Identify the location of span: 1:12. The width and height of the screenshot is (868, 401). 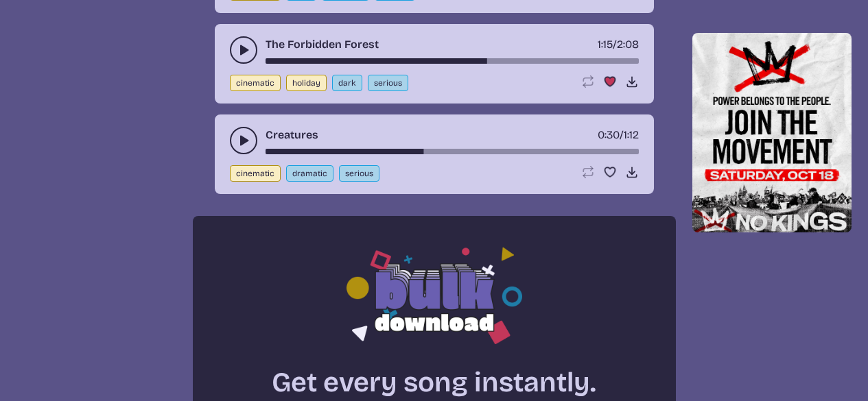
(631, 134).